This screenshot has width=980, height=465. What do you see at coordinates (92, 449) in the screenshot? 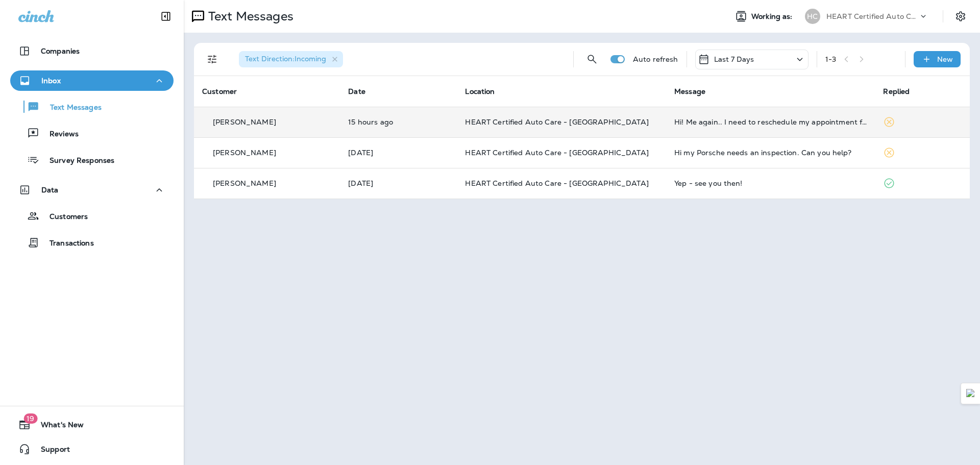
I see `button: Support` at bounding box center [92, 449].